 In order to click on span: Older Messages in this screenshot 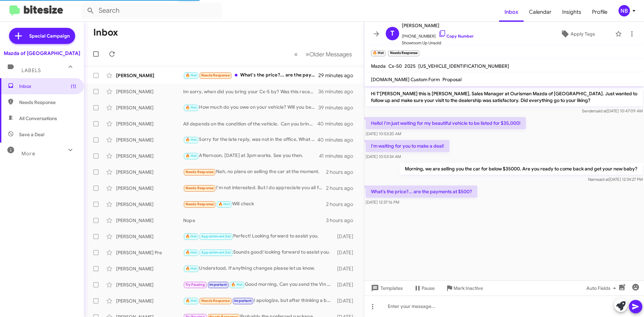, I will do `click(330, 54)`.